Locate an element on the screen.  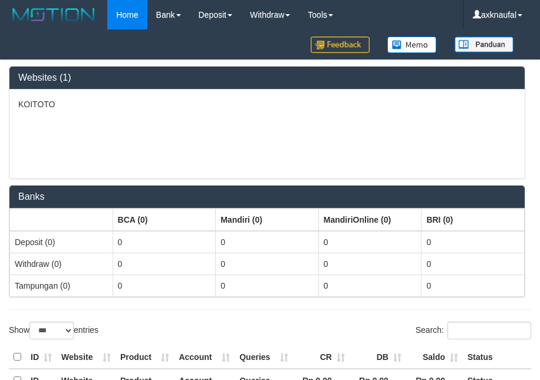
th: DB is located at coordinates (378, 357).